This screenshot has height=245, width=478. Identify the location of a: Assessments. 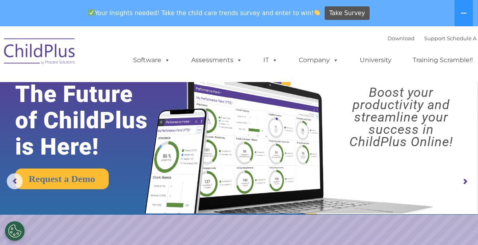
(217, 60).